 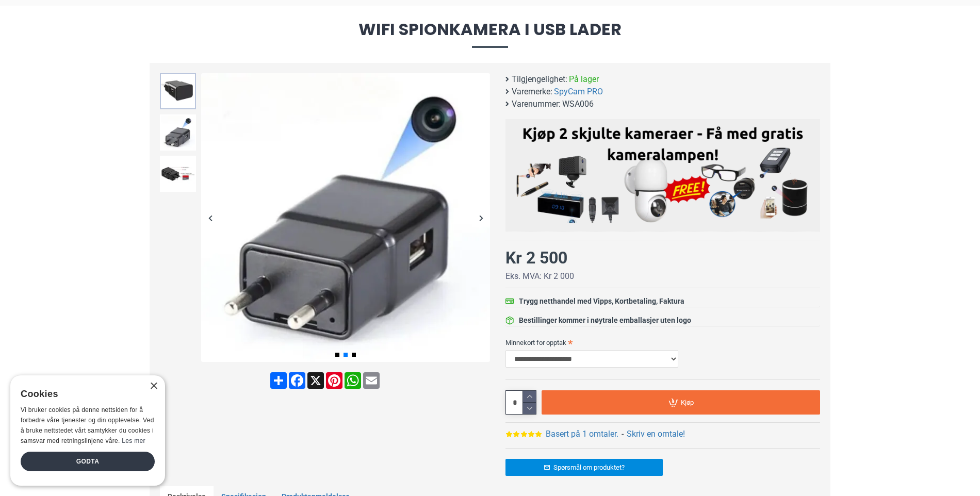 What do you see at coordinates (337, 355) in the screenshot?
I see `span: Go to slide 1` at bounding box center [337, 355].